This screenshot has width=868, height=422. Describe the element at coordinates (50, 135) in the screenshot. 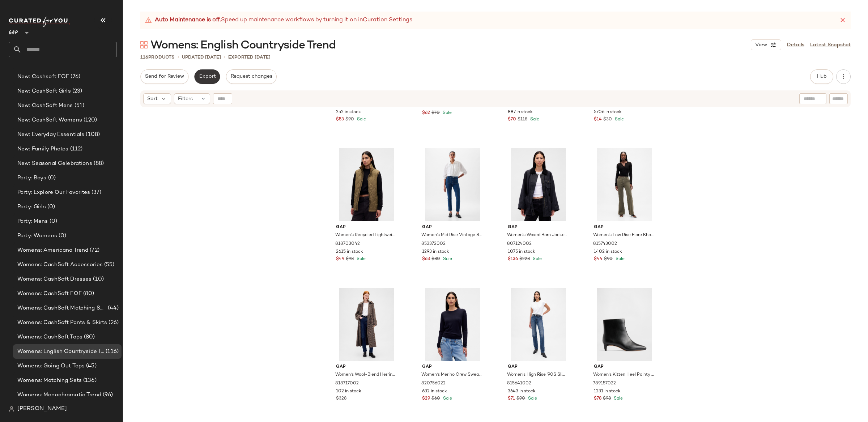

I see `span: New: Everyday Essentials` at that location.